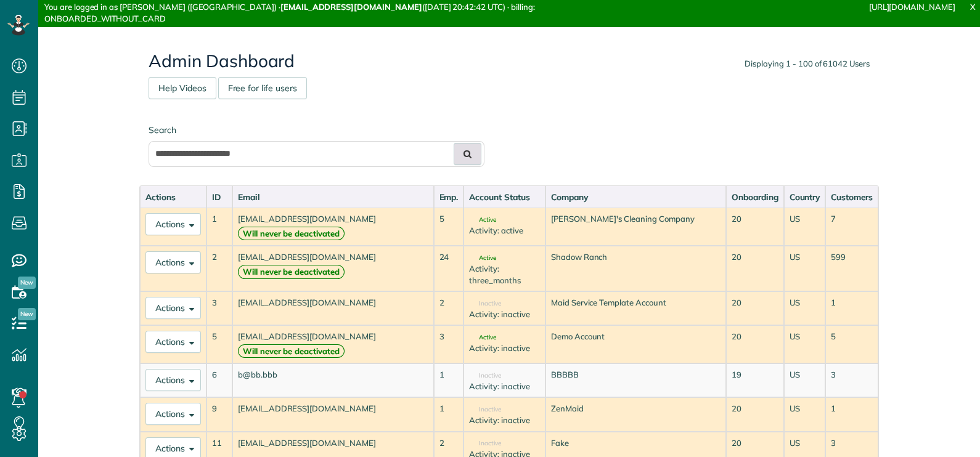 The height and width of the screenshot is (457, 980). I want to click on div: Country, so click(804, 197).